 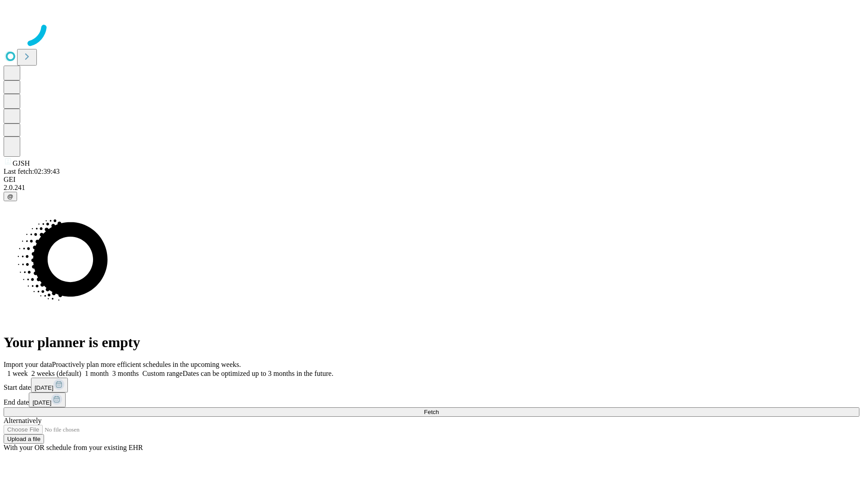 I want to click on span: Alternatively, so click(x=22, y=420).